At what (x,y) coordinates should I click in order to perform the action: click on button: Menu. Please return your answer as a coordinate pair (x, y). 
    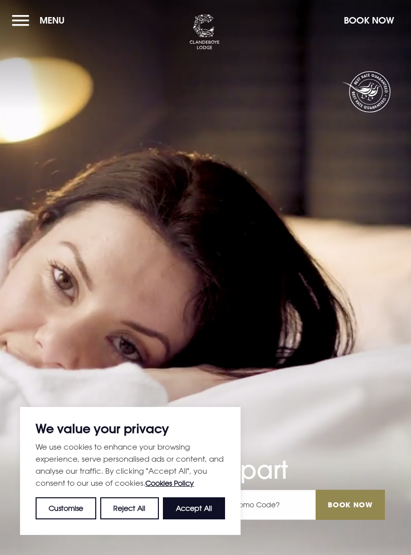
    Looking at the image, I should click on (41, 20).